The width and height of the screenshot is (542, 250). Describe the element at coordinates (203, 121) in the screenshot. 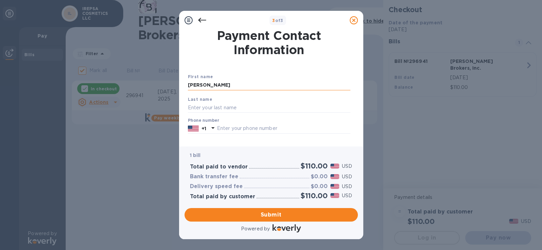

I see `label: Phone number` at that location.